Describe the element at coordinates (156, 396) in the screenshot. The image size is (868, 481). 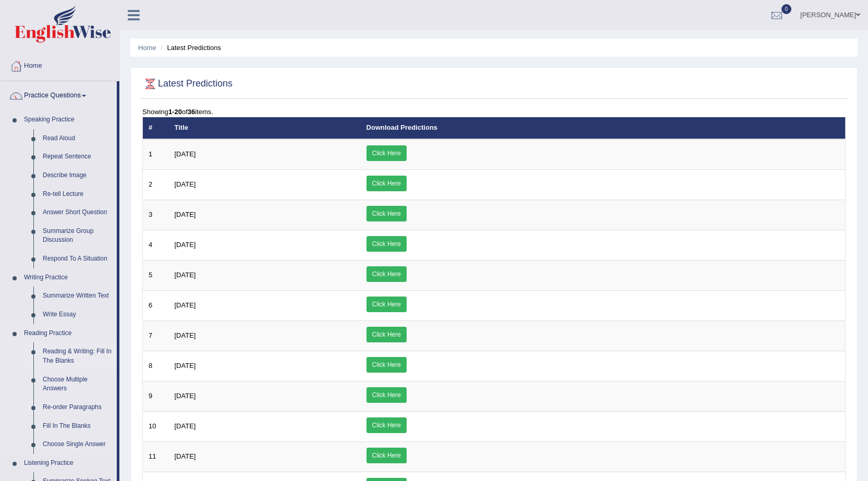
I see `td: 9` at that location.